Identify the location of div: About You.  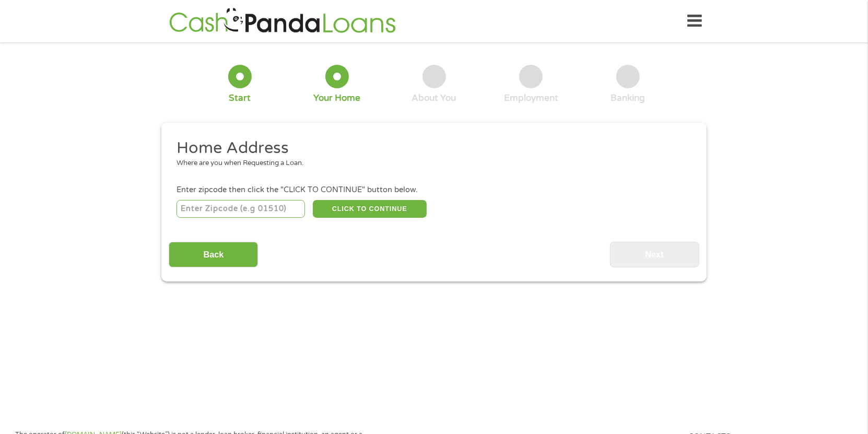
(434, 98).